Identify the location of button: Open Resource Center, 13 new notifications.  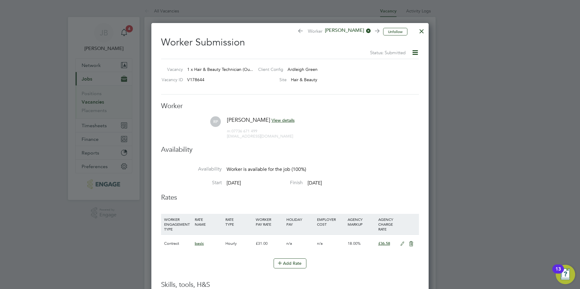
(566, 275).